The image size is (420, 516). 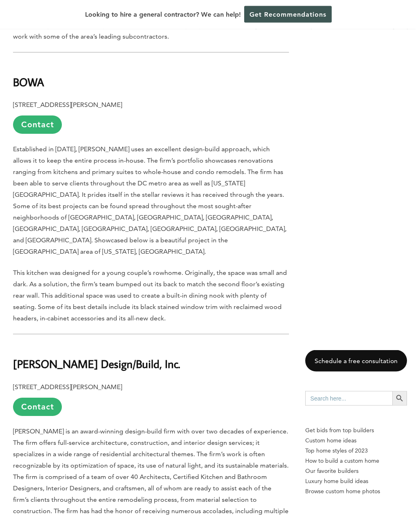 I want to click on a: Our favorite builders, so click(x=356, y=471).